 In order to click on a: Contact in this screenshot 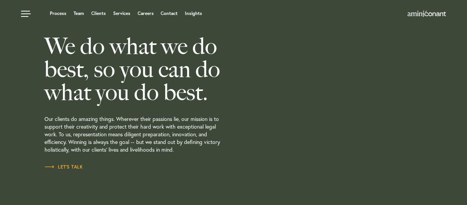, I will do `click(169, 13)`.